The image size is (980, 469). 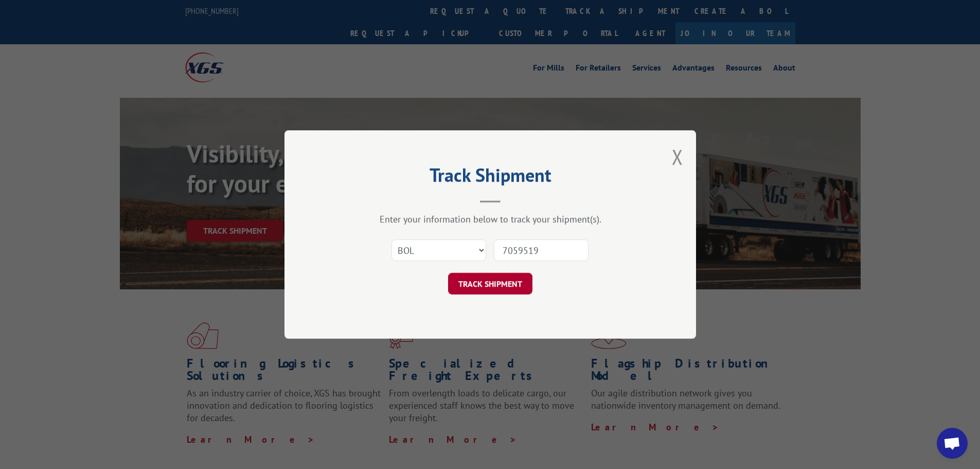 I want to click on div: Enter your information below to track your shipment(s)., so click(x=490, y=219).